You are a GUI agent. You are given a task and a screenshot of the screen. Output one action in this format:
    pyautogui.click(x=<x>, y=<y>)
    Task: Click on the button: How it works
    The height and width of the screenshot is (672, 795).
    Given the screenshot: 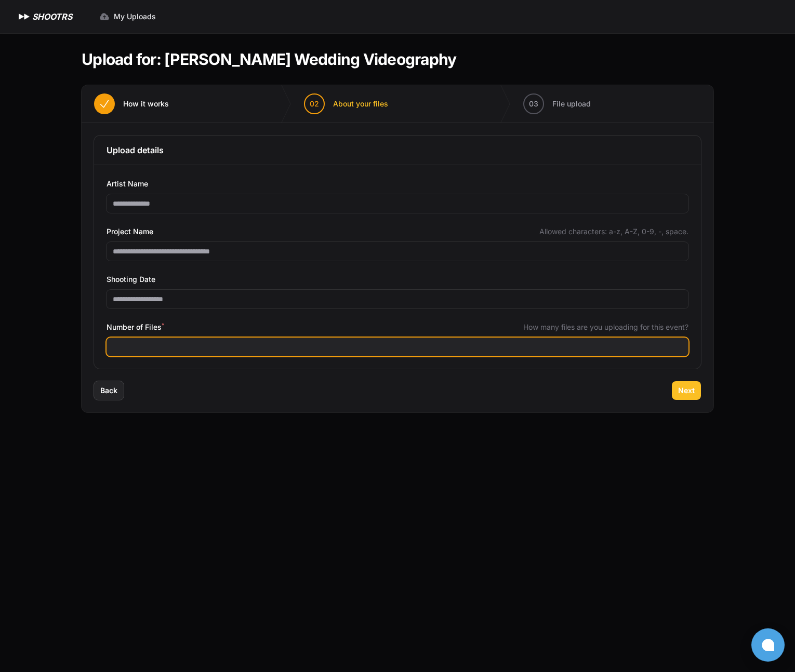 What is the action you would take?
    pyautogui.click(x=131, y=104)
    